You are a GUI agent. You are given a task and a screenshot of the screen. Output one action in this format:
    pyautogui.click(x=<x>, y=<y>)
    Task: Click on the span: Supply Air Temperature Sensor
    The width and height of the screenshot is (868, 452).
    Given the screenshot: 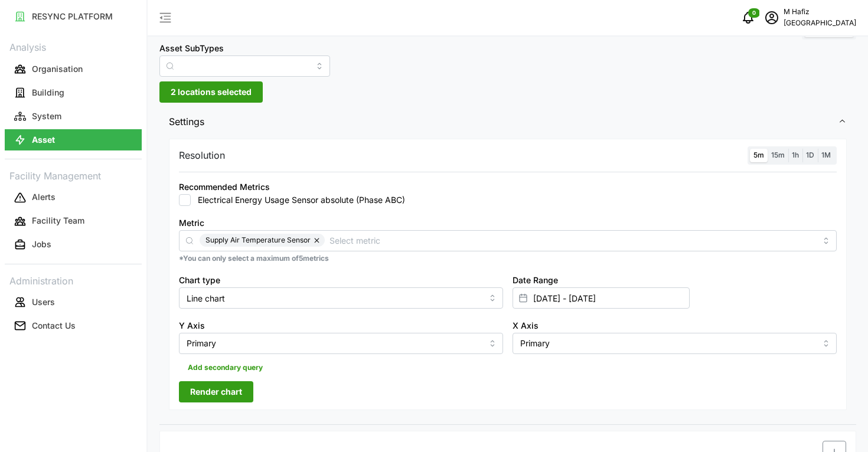 What is the action you would take?
    pyautogui.click(x=258, y=241)
    